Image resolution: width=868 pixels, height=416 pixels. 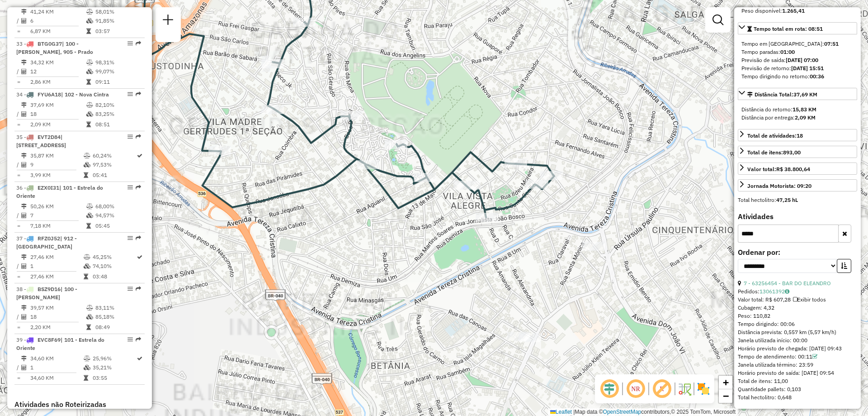 I want to click on td: 6,87 KM, so click(x=58, y=31).